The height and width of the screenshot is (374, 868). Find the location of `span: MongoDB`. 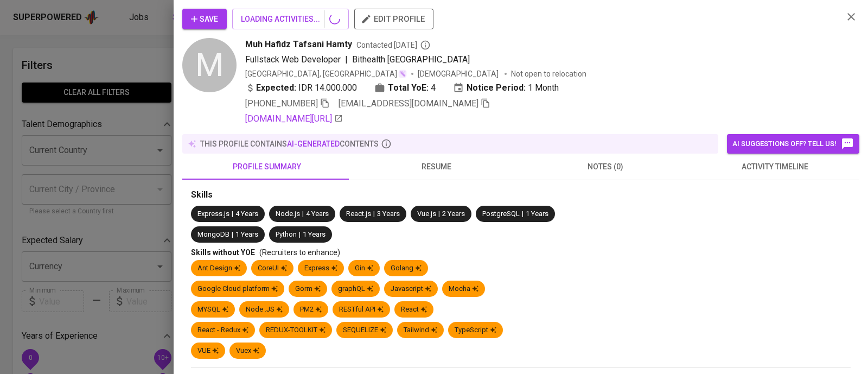

span: MongoDB is located at coordinates (214, 234).